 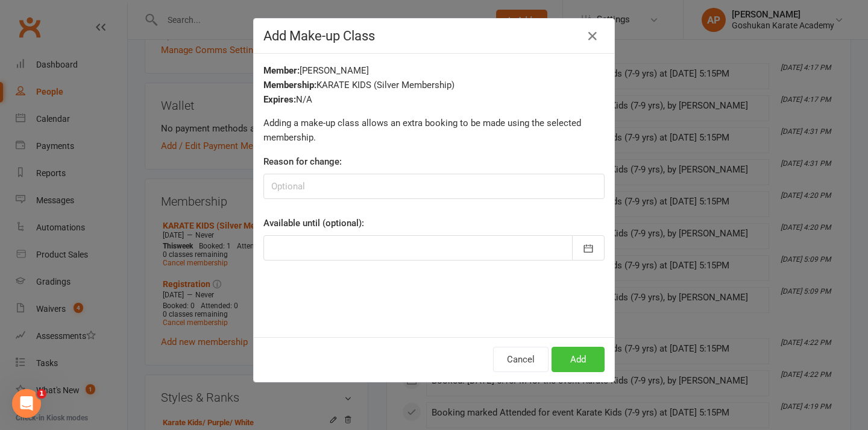 What do you see at coordinates (41, 394) in the screenshot?
I see `span: 1` at bounding box center [41, 394].